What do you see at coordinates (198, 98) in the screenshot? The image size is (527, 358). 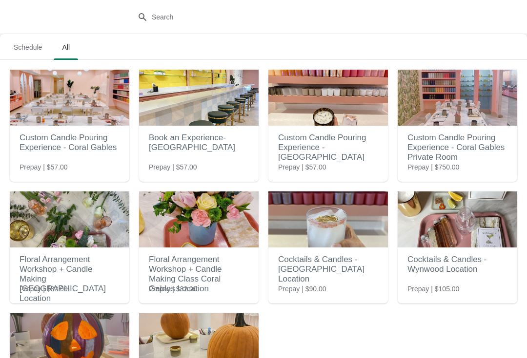 I see `img: Book an Experience- Delray Beach` at bounding box center [198, 98].